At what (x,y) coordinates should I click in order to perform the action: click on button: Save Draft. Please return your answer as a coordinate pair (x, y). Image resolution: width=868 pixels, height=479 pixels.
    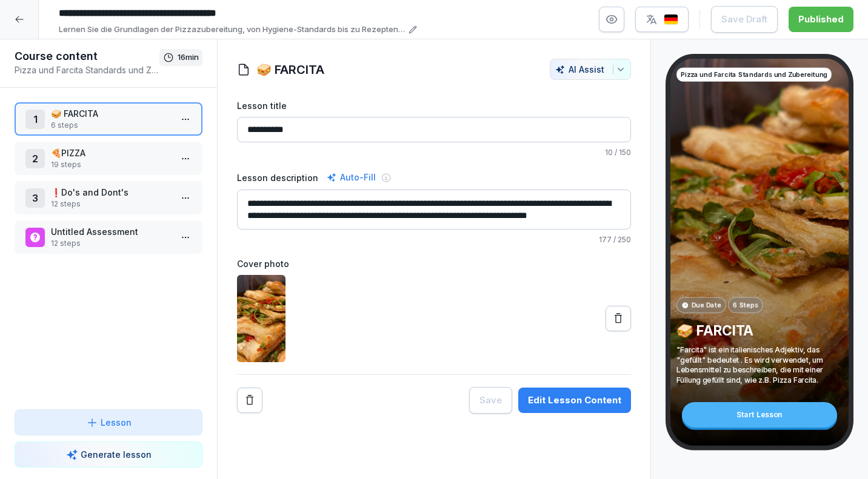
    Looking at the image, I should click on (744, 20).